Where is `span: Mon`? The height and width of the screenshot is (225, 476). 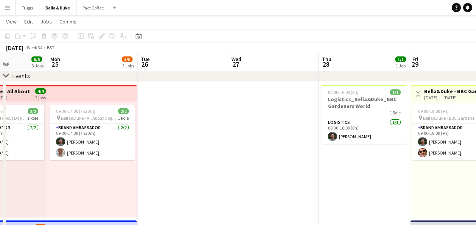
span: Mon is located at coordinates (55, 59).